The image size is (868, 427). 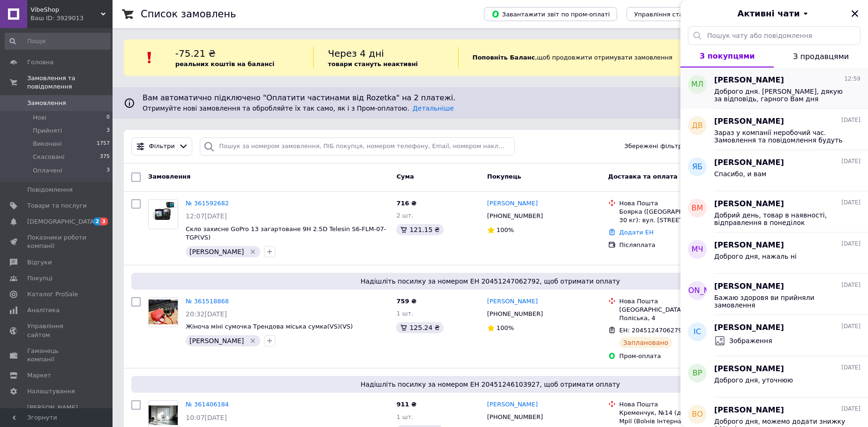 I want to click on span: 759 ₴, so click(x=406, y=301).